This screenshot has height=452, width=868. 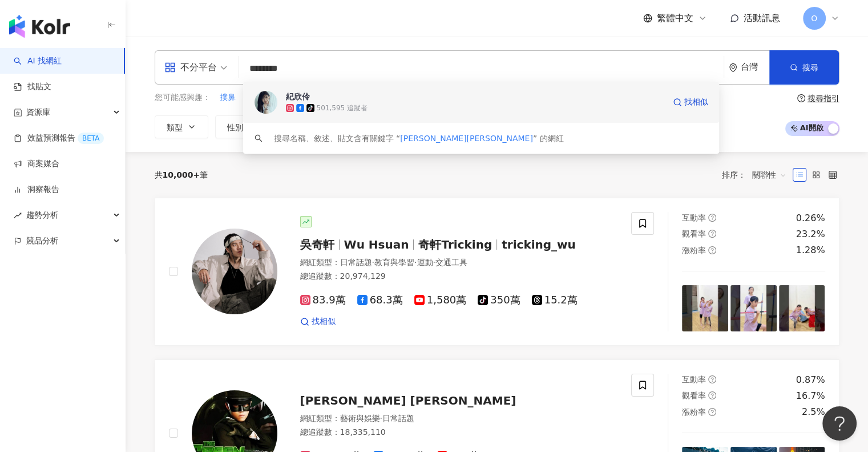 I want to click on span: 您可能感興趣：, so click(x=183, y=98).